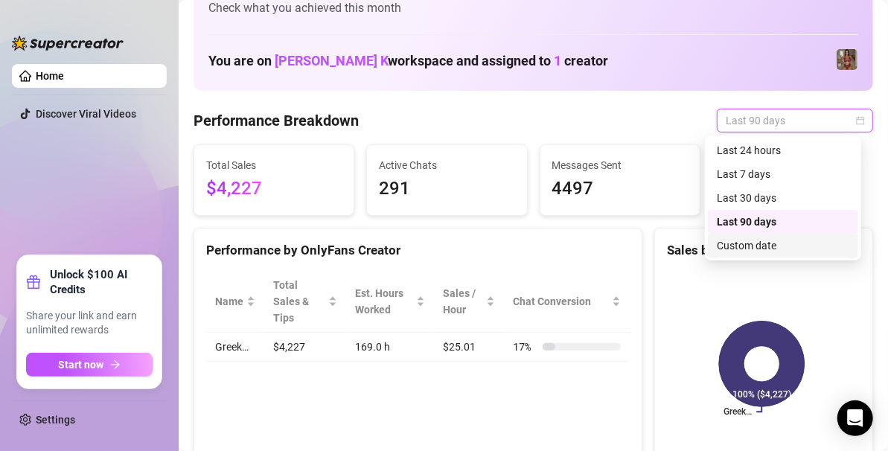 Image resolution: width=888 pixels, height=451 pixels. Describe the element at coordinates (276, 121) in the screenshot. I see `h4: Performance Breakdown` at that location.